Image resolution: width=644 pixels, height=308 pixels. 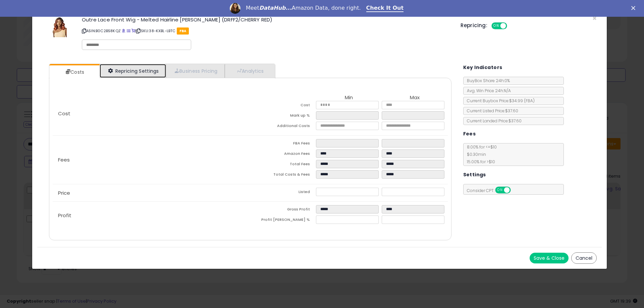 I want to click on a: All offer listings, so click(x=128, y=31).